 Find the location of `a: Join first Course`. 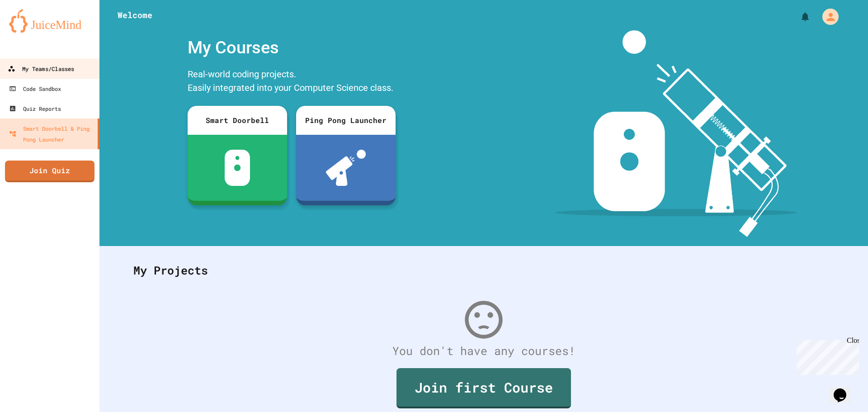

a: Join first Course is located at coordinates (484, 388).